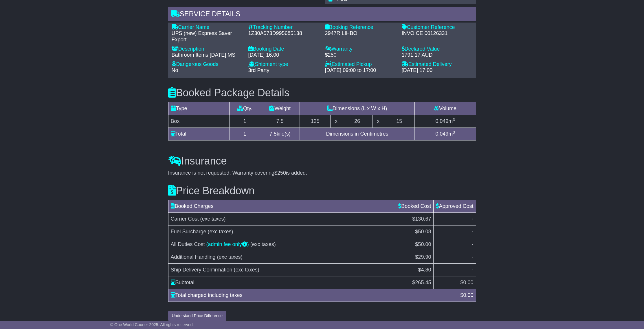 The width and height of the screenshot is (644, 329). What do you see at coordinates (437, 34) in the screenshot?
I see `div: INVOICE 00126331` at bounding box center [437, 34].